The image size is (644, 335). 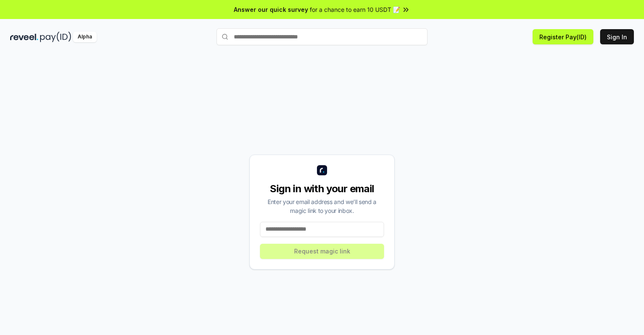 I want to click on button: Sign In, so click(x=617, y=37).